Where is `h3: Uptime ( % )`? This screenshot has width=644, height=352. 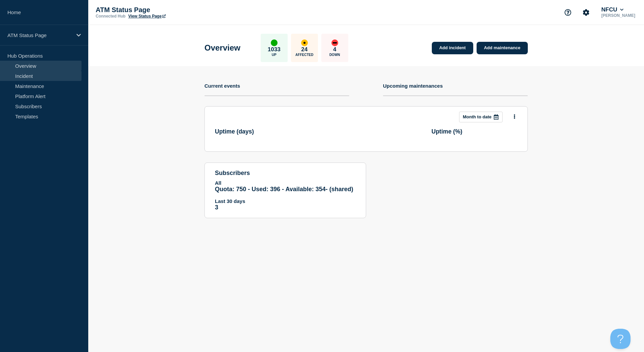 h3: Uptime ( % ) is located at coordinates (447, 132).